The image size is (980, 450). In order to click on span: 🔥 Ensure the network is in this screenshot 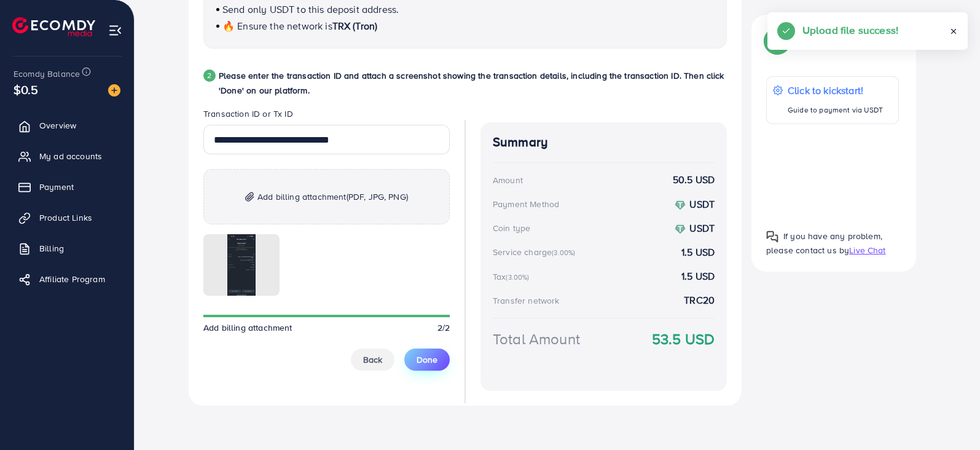, I will do `click(277, 26)`.